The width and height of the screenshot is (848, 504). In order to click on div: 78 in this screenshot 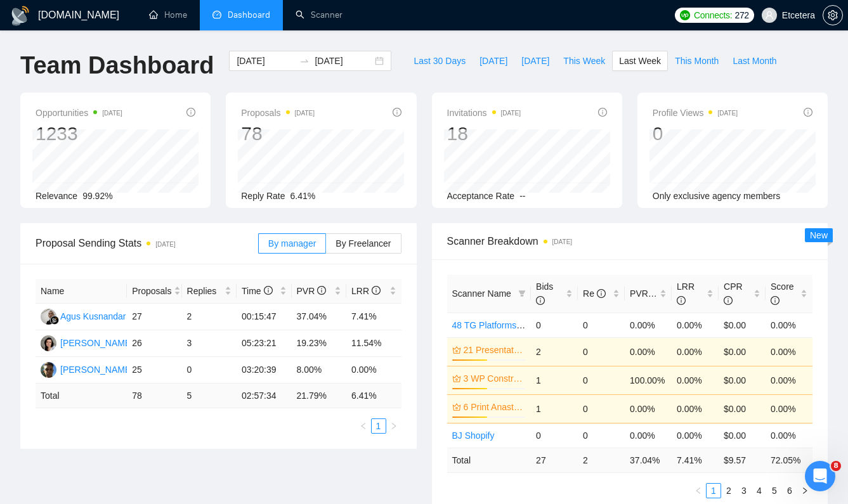, I will do `click(278, 134)`.